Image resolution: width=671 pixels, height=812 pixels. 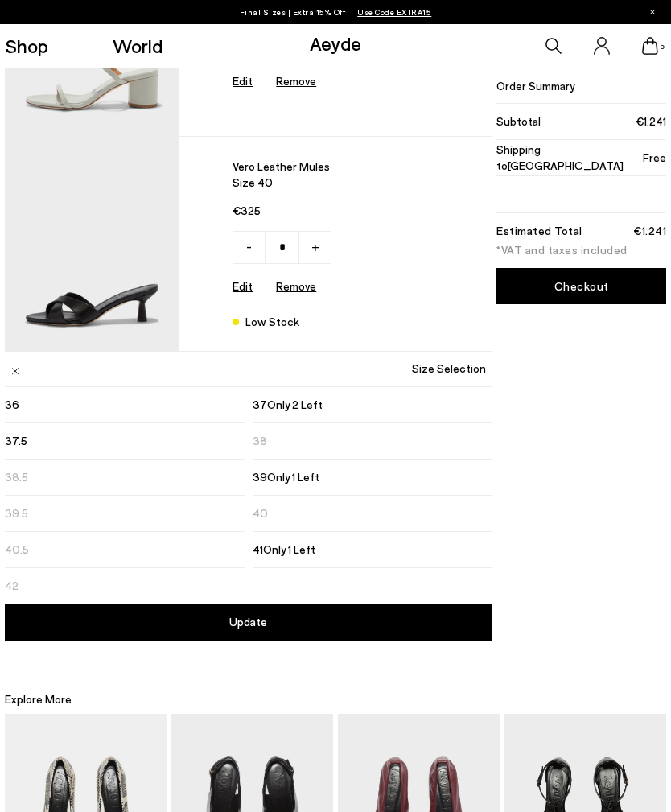 What do you see at coordinates (328, 166) in the screenshot?
I see `span: Vero leather mules` at bounding box center [328, 166].